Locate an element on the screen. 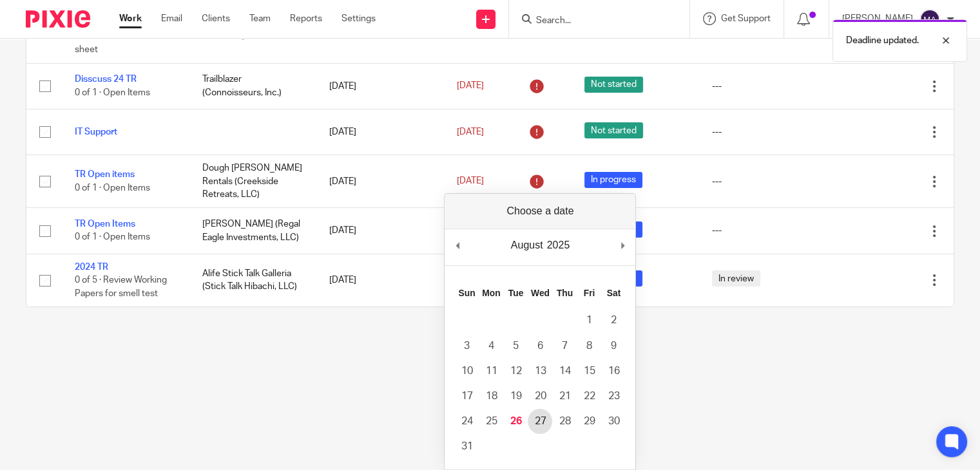 This screenshot has height=470, width=980. button: 31 is located at coordinates (466, 446).